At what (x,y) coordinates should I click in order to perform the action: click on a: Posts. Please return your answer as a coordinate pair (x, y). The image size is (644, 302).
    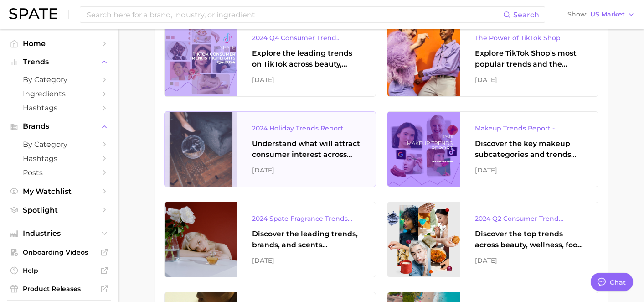
    Looking at the image, I should click on (60, 173).